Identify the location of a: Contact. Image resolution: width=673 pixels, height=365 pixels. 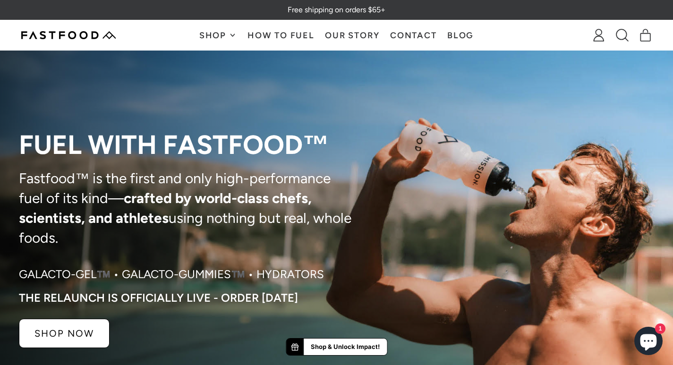
(413, 35).